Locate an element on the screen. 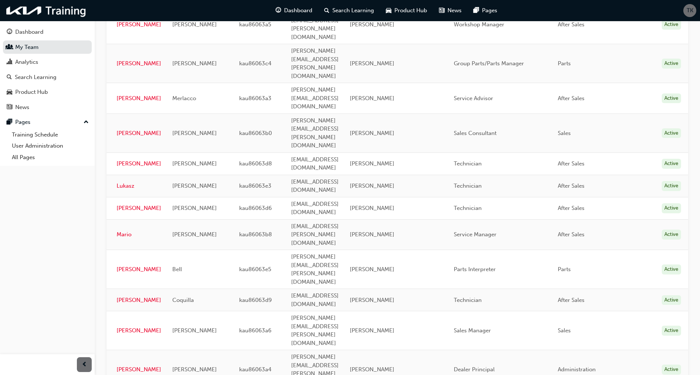 The width and height of the screenshot is (700, 375). span: TK is located at coordinates (690, 10).